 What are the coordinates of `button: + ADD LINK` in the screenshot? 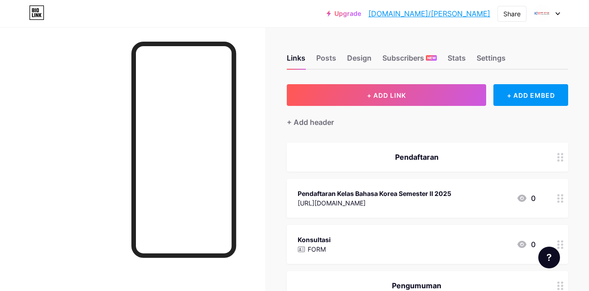 It's located at (387, 95).